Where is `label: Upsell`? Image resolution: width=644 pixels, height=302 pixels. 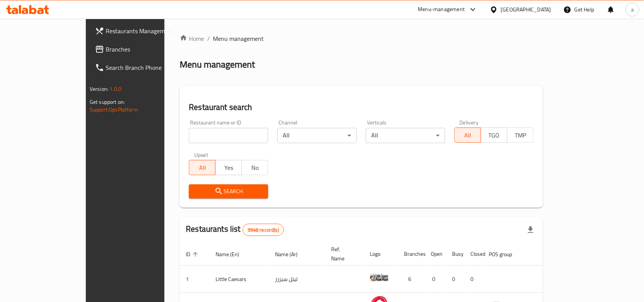
label: Upsell is located at coordinates (201, 155).